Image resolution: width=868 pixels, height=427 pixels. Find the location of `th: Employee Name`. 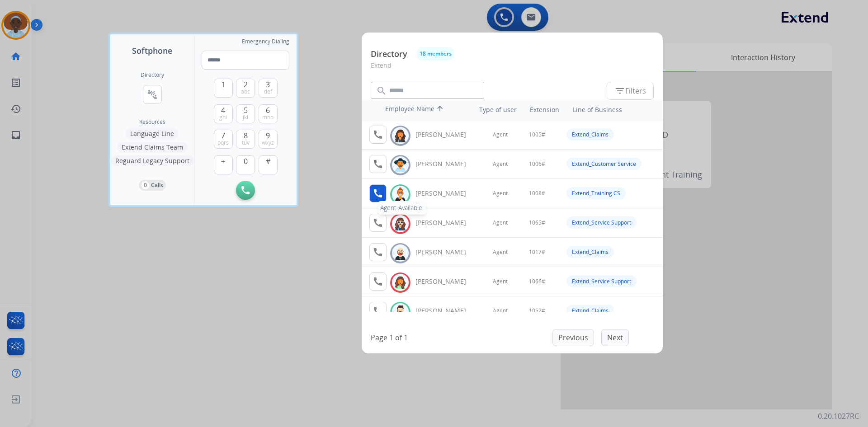

th: Employee Name is located at coordinates (422, 110).